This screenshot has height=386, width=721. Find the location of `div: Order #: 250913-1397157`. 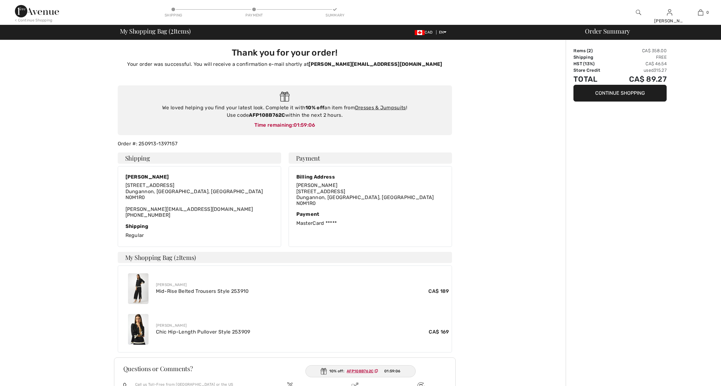

div: Order #: 250913-1397157 is located at coordinates (285, 144).